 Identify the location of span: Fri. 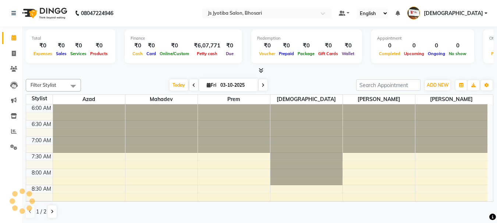
(211, 85).